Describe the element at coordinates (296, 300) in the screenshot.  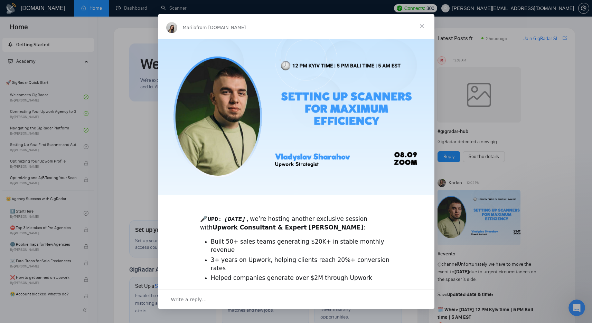
I see `div: Open conversation and reply` at that location.